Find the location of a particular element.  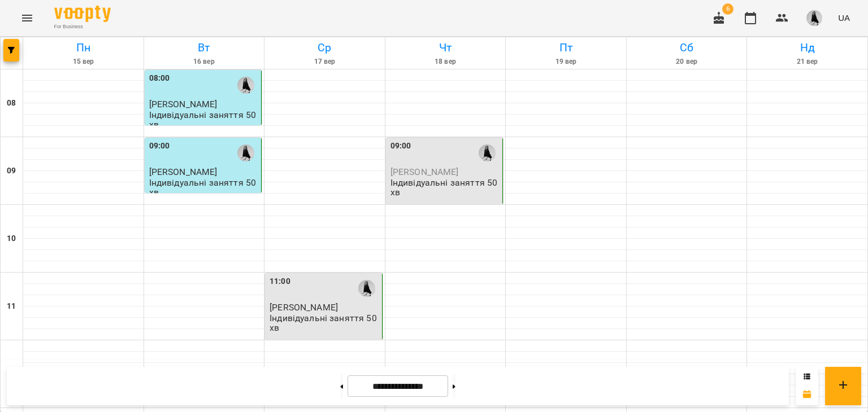

img: 1ec0e5e8bbc75a790c7d9e3de18f101f.jpeg is located at coordinates (814, 18).